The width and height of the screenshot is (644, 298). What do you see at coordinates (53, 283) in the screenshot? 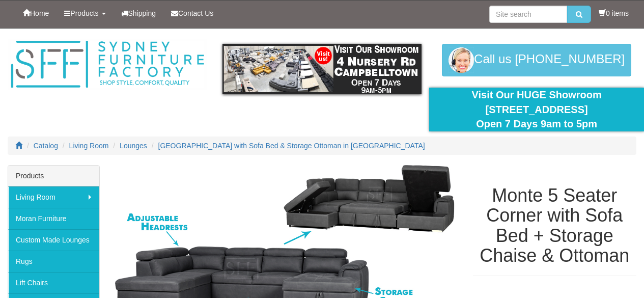
I see `a: Lift Chairs` at bounding box center [53, 283].